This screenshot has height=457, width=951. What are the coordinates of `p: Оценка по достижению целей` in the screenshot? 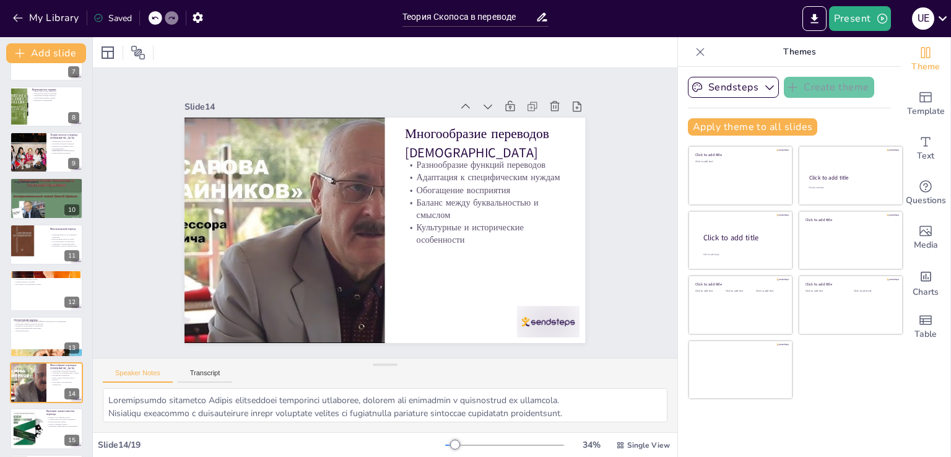 It's located at (63, 417).